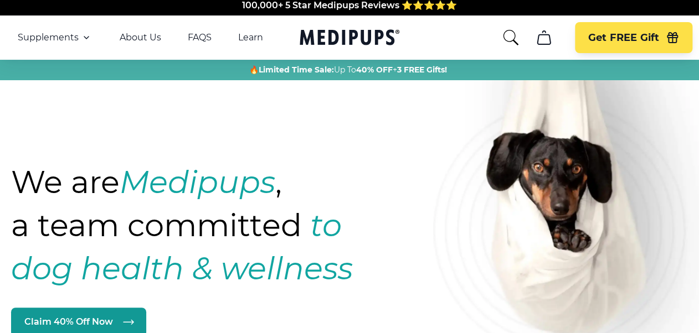 The image size is (699, 333). What do you see at coordinates (633, 38) in the screenshot?
I see `button: Get FREE Gift` at bounding box center [633, 38].